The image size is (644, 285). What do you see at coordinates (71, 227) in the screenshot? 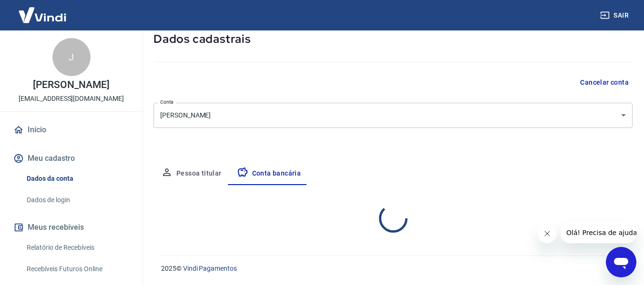
I see `button: Meus recebíveis` at bounding box center [71, 227].